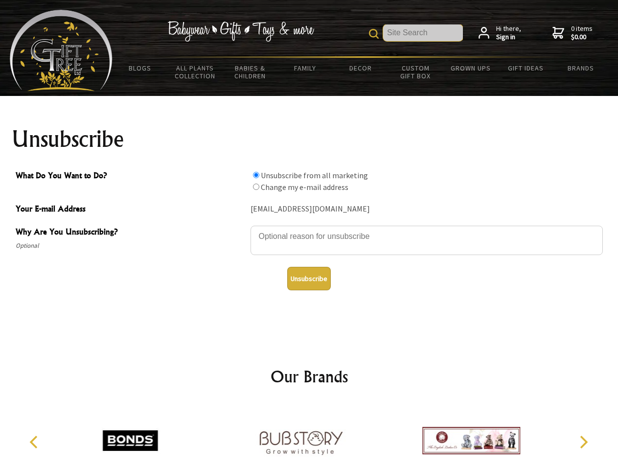  What do you see at coordinates (582, 33) in the screenshot?
I see `span: 0 items` at bounding box center [582, 33].